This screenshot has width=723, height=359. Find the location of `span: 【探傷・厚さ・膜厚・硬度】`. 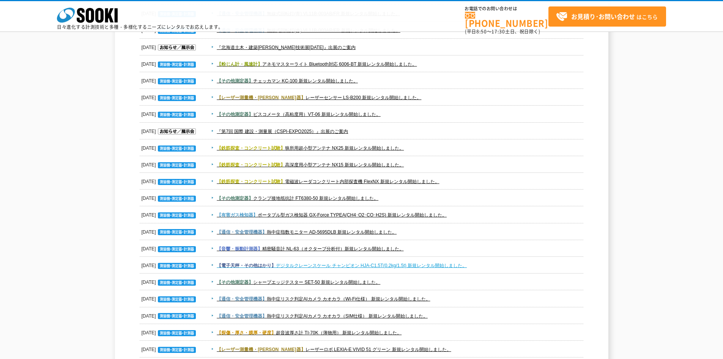

span: 【探傷・厚さ・膜厚・硬度】 is located at coordinates (246, 332).